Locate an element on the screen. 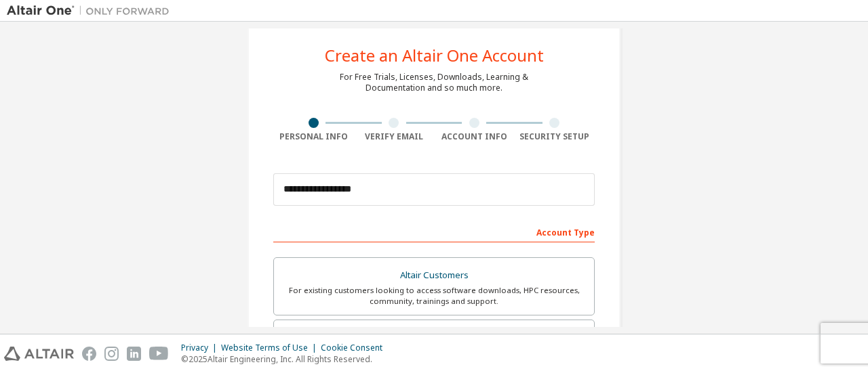 The width and height of the screenshot is (868, 373). img: youtube.svg is located at coordinates (158, 353).